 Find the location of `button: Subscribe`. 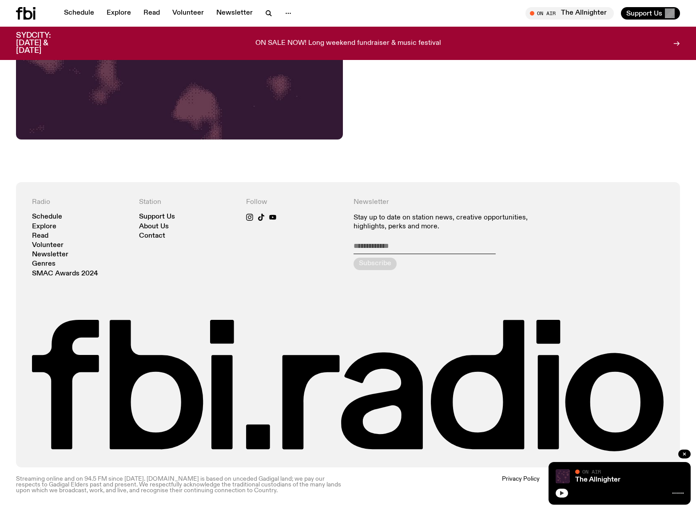

button: Subscribe is located at coordinates (375, 264).